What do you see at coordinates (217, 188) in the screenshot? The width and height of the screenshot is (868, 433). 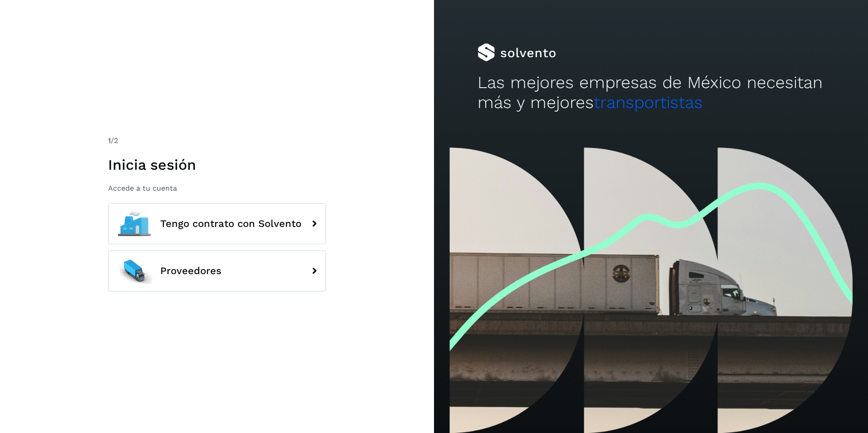 I see `p: Accede a tu cuenta` at bounding box center [217, 188].